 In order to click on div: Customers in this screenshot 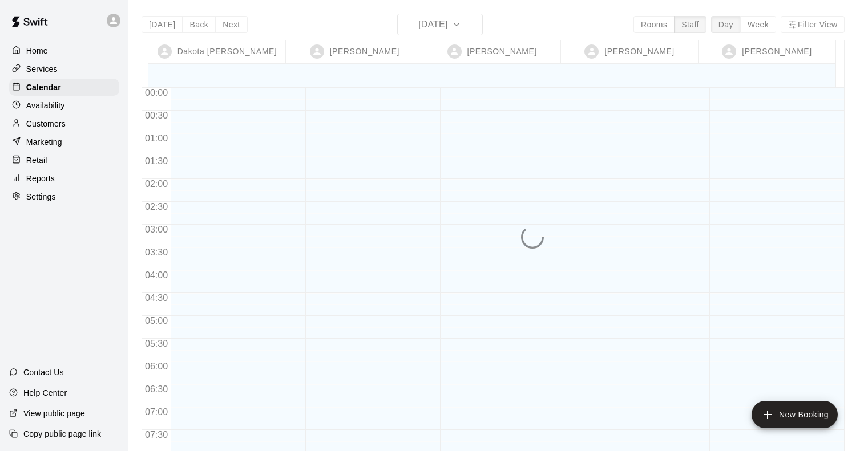, I will do `click(64, 124)`.